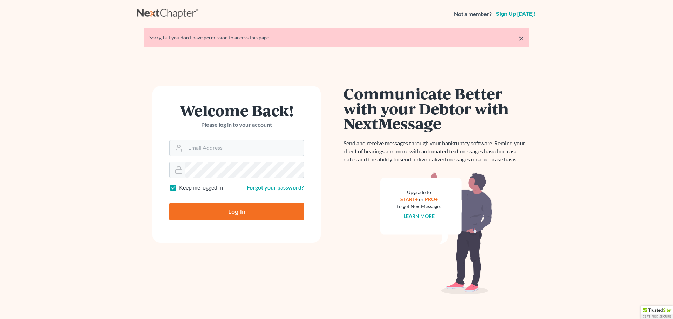  Describe the element at coordinates (436, 233) in the screenshot. I see `img: nextmessage_bg-59042aed3d76b12b5cd301f8e5b87938c9018125f34e5fa2b7a6b67550977c72.svg` at that location.